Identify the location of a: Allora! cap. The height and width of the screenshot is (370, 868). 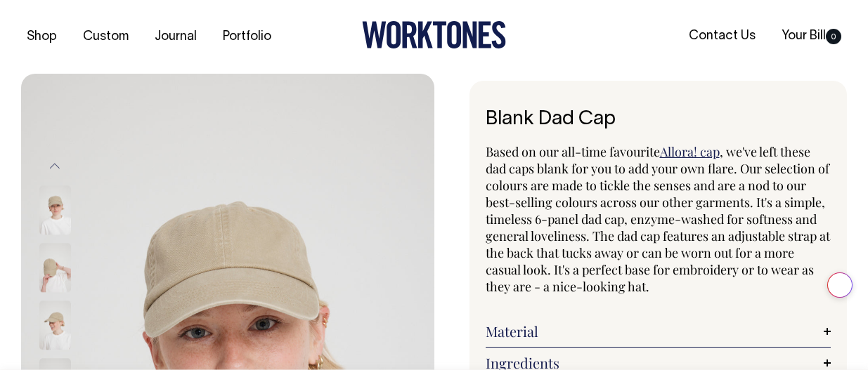
(690, 152).